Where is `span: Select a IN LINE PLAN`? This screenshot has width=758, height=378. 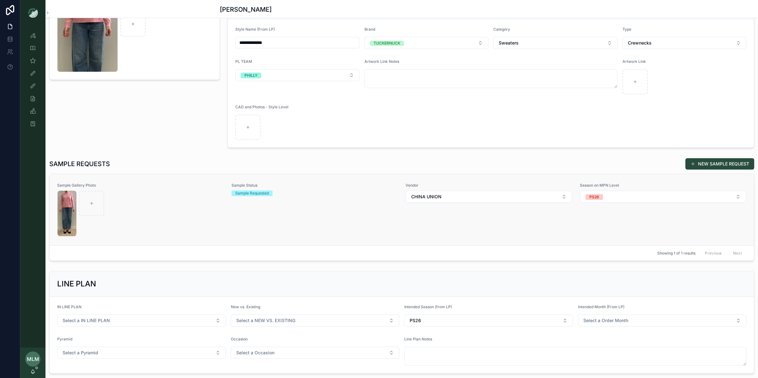
span: Select a IN LINE PLAN is located at coordinates (86, 321).